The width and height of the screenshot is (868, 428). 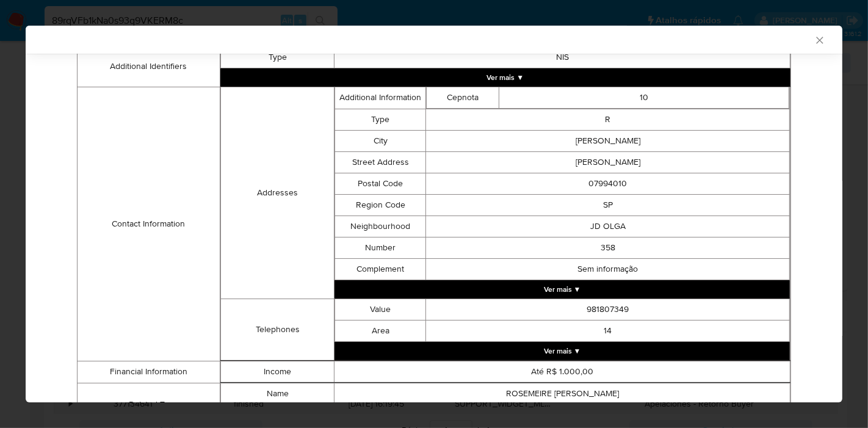 I want to click on td: JD OLGA, so click(x=608, y=226).